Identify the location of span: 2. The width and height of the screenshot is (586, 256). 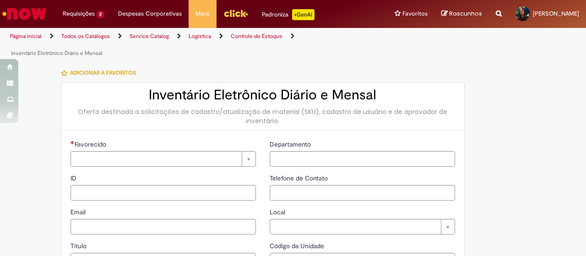
(100, 14).